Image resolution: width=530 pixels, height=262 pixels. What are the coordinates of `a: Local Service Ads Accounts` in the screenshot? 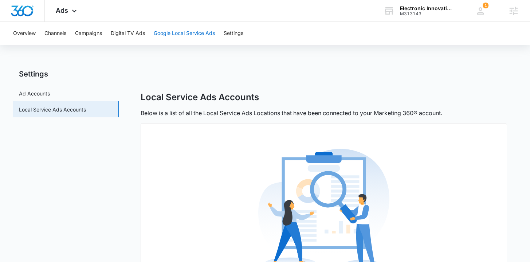 It's located at (52, 109).